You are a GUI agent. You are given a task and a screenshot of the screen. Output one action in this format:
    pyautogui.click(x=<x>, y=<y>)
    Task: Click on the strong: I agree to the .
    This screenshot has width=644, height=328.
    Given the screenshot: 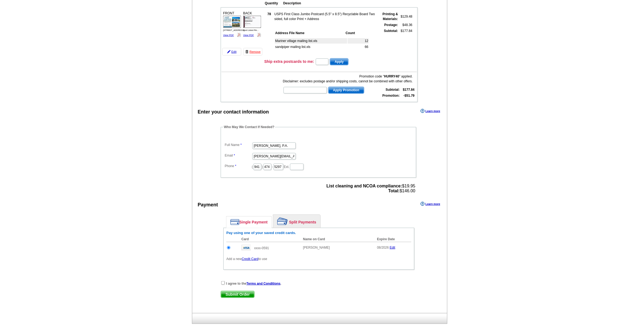 What is the action you would take?
    pyautogui.click(x=254, y=283)
    